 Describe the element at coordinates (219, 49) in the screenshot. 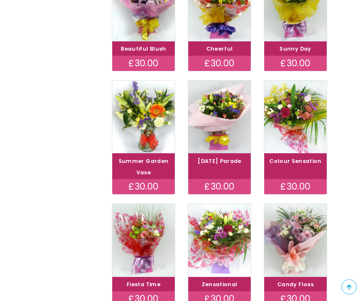

I see `a: Cheerful` at that location.